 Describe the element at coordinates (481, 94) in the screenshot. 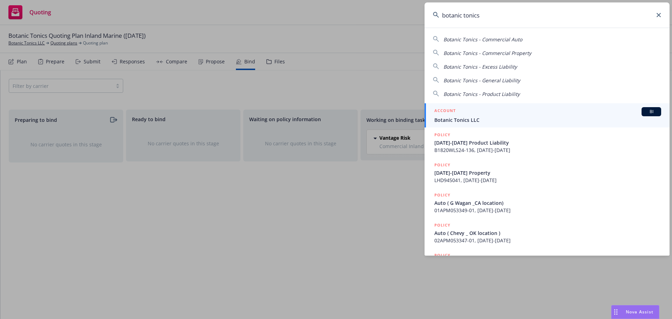

I see `span: Botanic Tonics - Product Liability` at that location.